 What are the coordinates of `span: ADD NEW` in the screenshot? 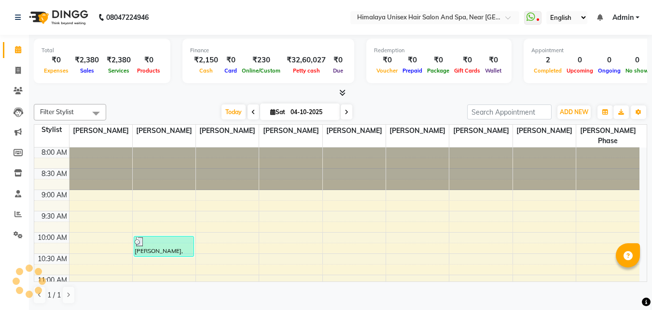 It's located at (574, 112).